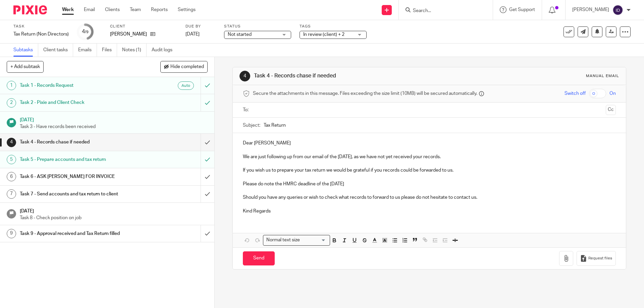  Describe the element at coordinates (135, 10) in the screenshot. I see `a: Team` at that location.